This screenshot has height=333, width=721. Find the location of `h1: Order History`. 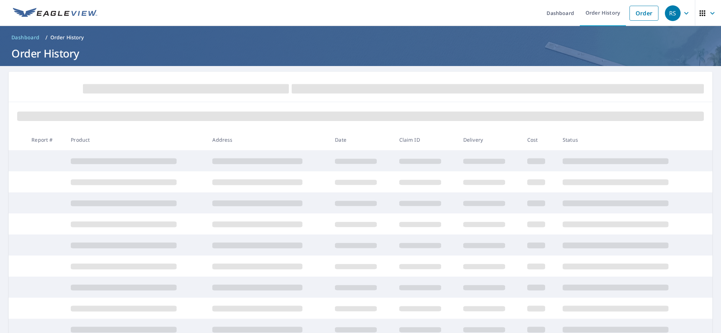

h1: Order History is located at coordinates (360, 53).